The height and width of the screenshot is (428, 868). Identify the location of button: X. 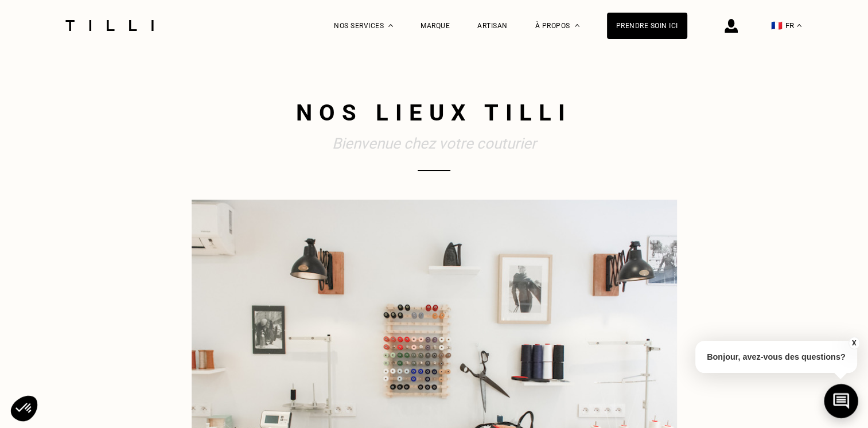
(854, 343).